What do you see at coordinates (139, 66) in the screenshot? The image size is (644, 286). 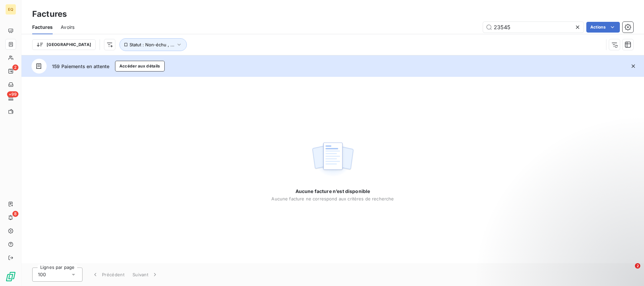 I see `button: Accéder aux détails` at bounding box center [139, 66].